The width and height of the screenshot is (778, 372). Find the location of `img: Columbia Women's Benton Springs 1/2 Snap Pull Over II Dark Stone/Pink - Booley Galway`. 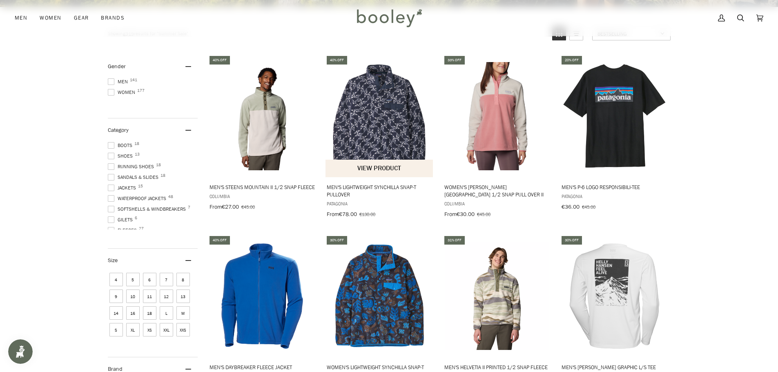

img: Columbia Women's Benton Springs 1/2 Snap Pull Over II Dark Stone/Pink - Booley Galway is located at coordinates (497, 116).